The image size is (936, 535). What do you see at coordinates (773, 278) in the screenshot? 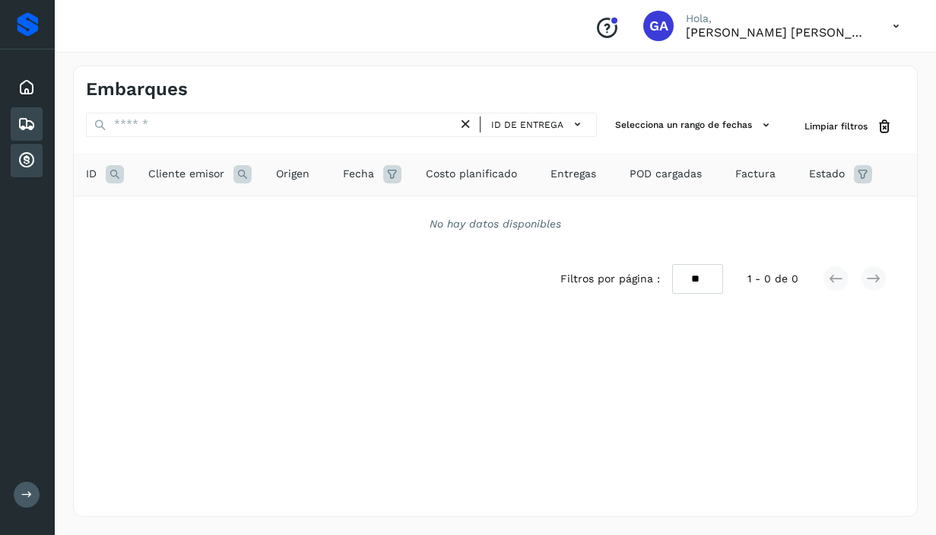
I see `span: 1 - 0 de 0` at bounding box center [773, 278].